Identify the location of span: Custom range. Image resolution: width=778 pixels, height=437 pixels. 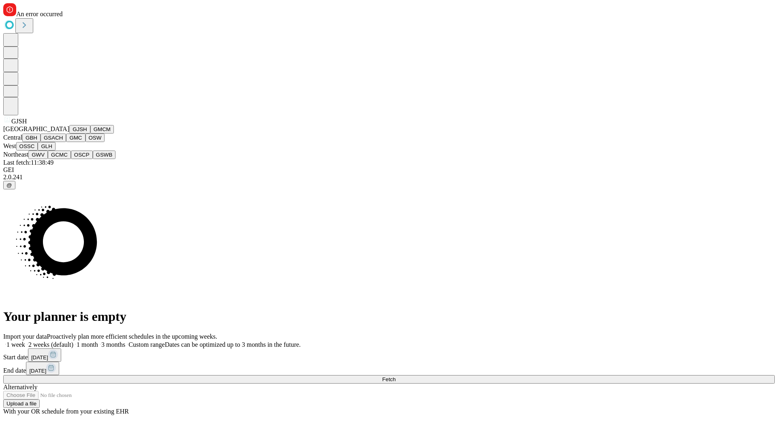
(146, 345).